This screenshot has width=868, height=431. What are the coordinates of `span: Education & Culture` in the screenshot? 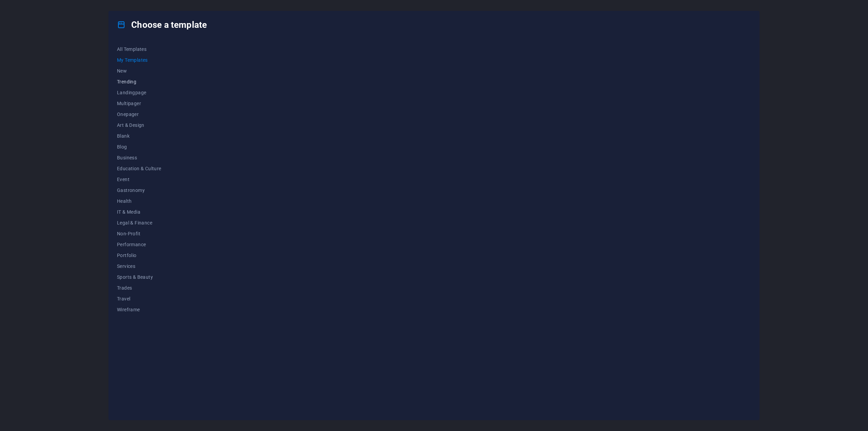 It's located at (139, 169).